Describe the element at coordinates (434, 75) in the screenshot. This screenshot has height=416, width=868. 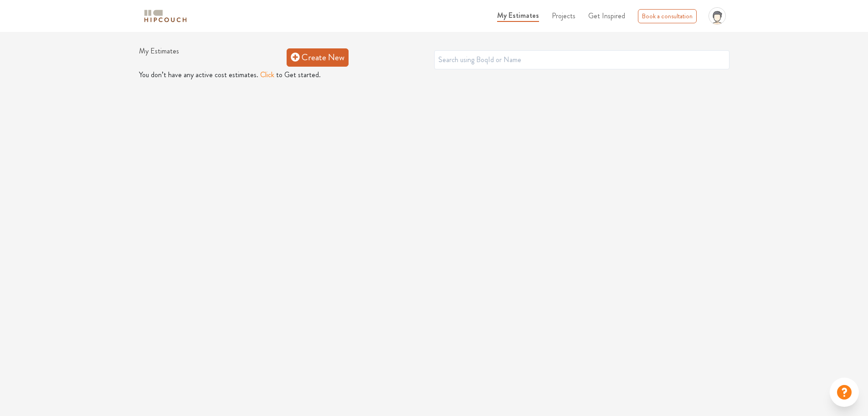
I see `p: You don’t have any active cost estimates. to Get started.` at that location.